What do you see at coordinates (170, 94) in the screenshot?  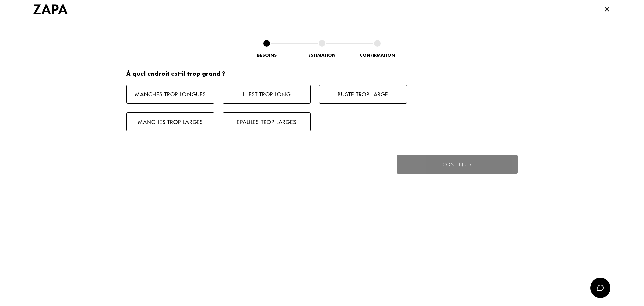 I see `button: Manches trop longues` at bounding box center [170, 94].